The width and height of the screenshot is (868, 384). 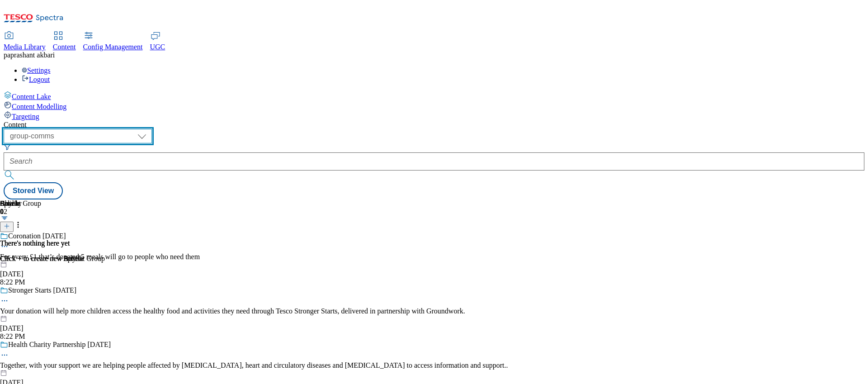 I want to click on span: UGC, so click(x=157, y=47).